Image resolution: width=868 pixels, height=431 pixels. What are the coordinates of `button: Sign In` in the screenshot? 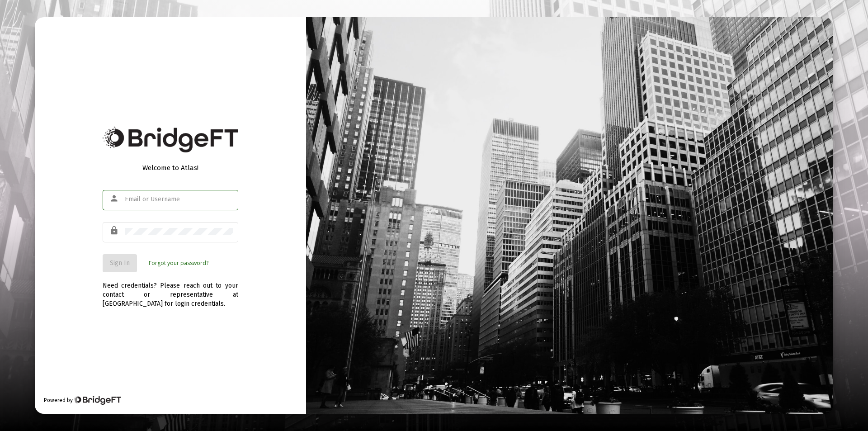 It's located at (120, 263).